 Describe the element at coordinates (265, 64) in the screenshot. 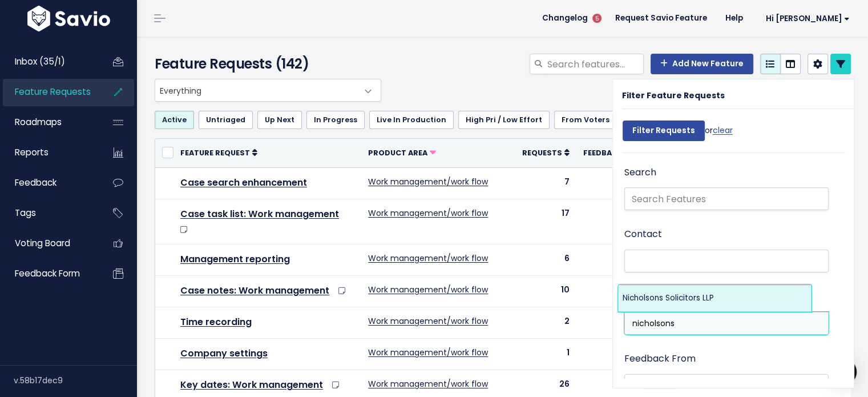

I see `h4: Feature Requests (142)` at that location.